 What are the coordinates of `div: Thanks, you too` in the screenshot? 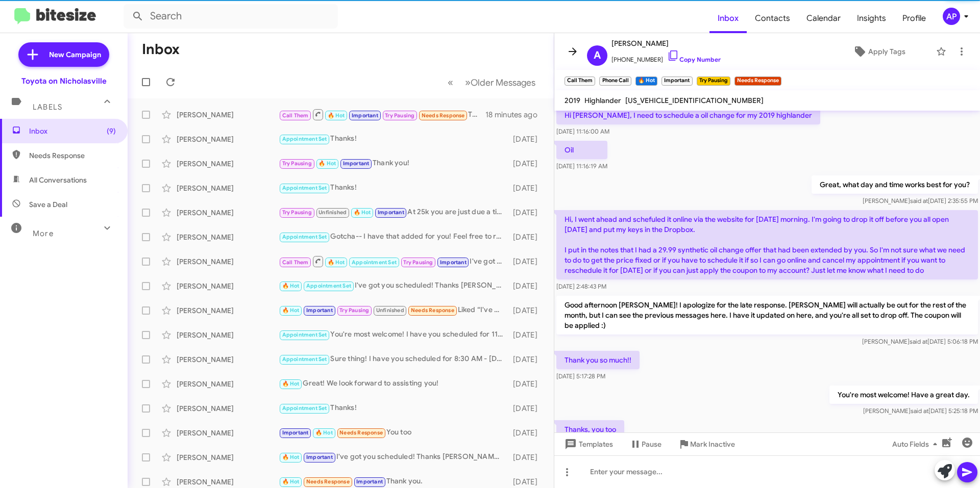 It's located at (382, 114).